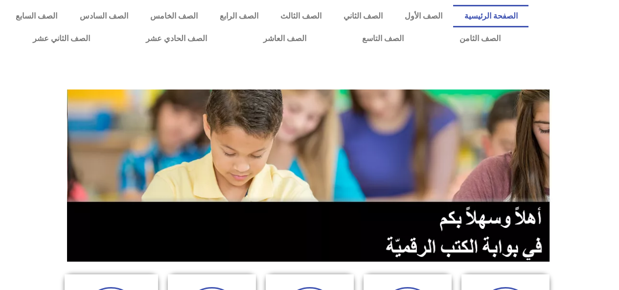  What do you see at coordinates (174, 16) in the screenshot?
I see `a: الصف الخامس` at bounding box center [174, 16].